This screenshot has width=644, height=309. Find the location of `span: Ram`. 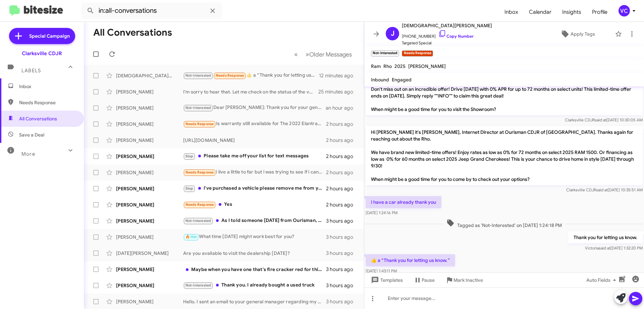

span: Ram is located at coordinates (376, 66).